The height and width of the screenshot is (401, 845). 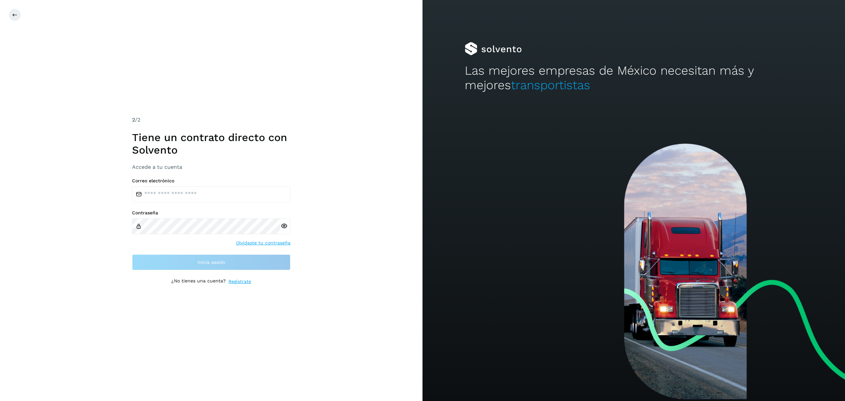 I want to click on label: Correo electrónico, so click(x=211, y=181).